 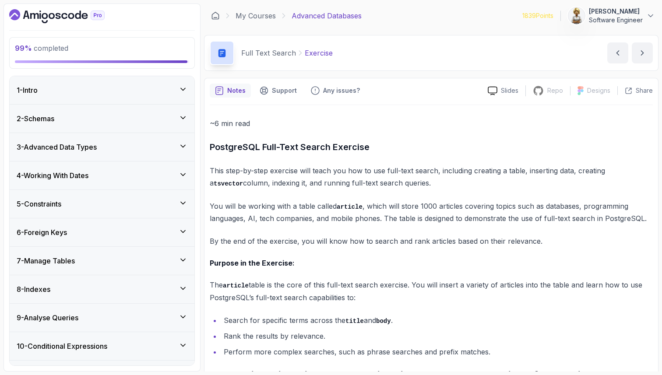 What do you see at coordinates (102, 233) in the screenshot?
I see `button: 6-Foreign Keys` at bounding box center [102, 233].